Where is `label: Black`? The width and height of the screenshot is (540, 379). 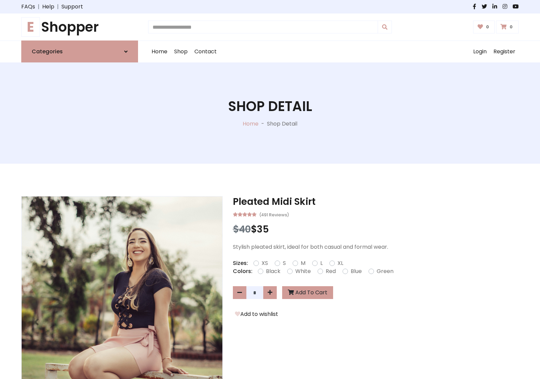 label: Black is located at coordinates (273, 271).